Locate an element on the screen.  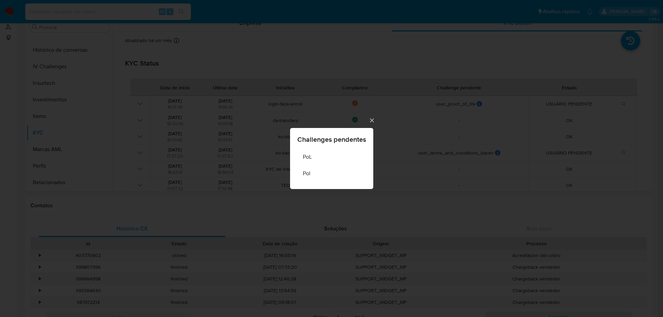
span: PoL is located at coordinates (307, 157).